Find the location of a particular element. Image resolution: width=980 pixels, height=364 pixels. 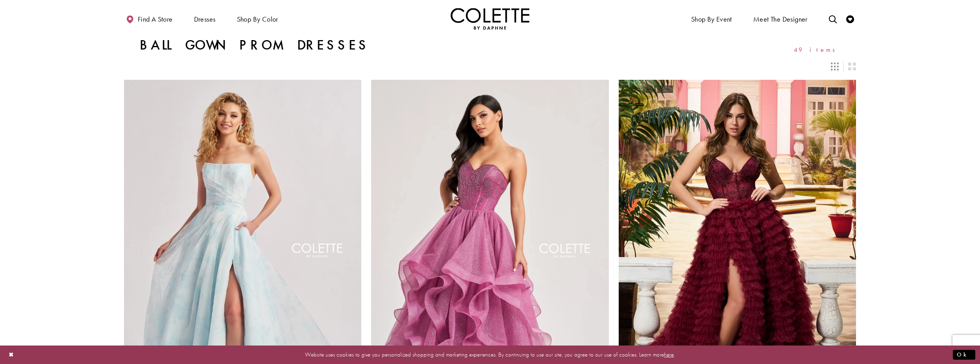

span: Switch layout to 2 columns is located at coordinates (852, 66).